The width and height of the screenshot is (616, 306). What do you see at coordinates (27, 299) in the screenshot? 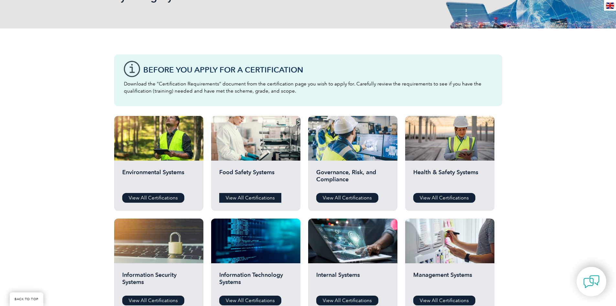
I see `a: BACK TO TOP` at bounding box center [27, 299].